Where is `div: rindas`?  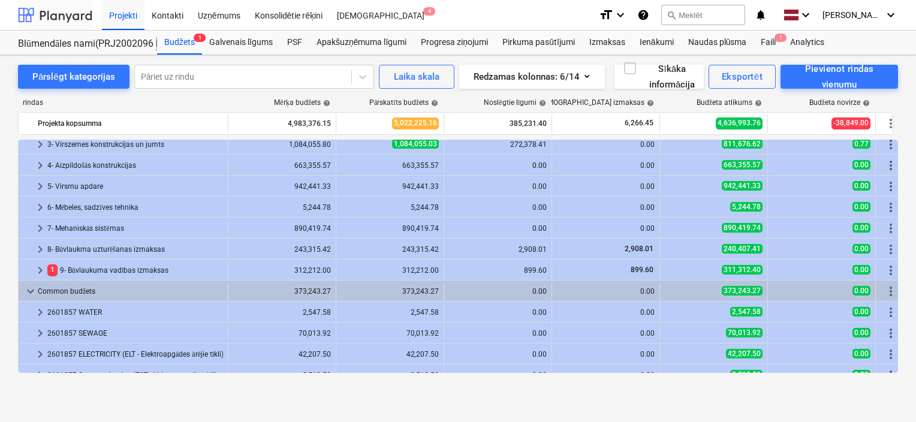
div: rindas is located at coordinates (123, 103).